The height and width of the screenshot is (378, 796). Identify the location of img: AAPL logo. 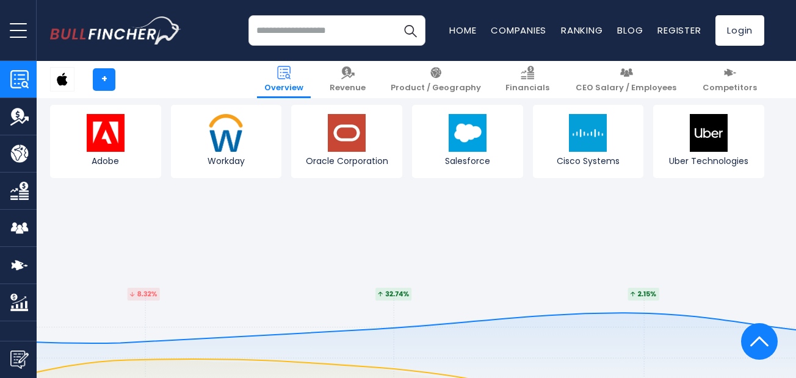
(62, 79).